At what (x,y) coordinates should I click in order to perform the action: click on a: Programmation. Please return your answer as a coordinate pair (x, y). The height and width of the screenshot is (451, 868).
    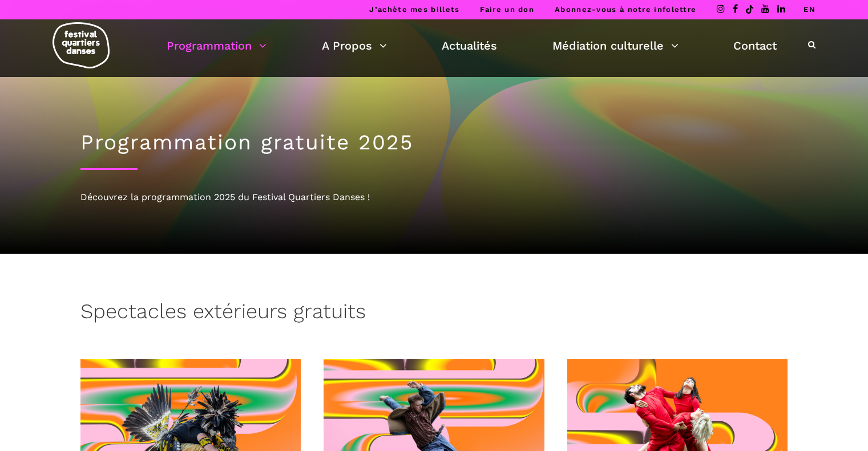
    Looking at the image, I should click on (216, 46).